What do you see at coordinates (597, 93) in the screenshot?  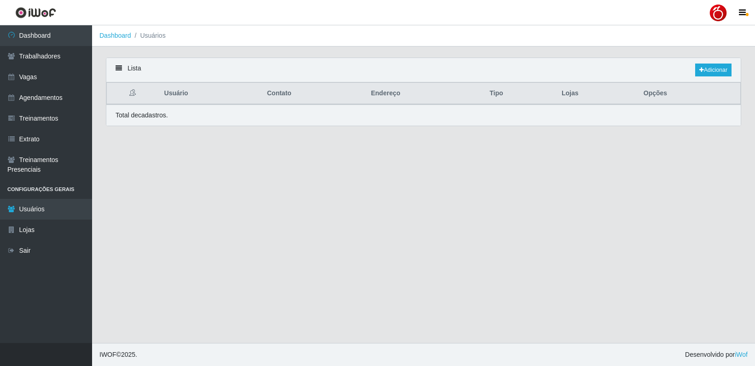 I see `th: Lojas` at bounding box center [597, 93].